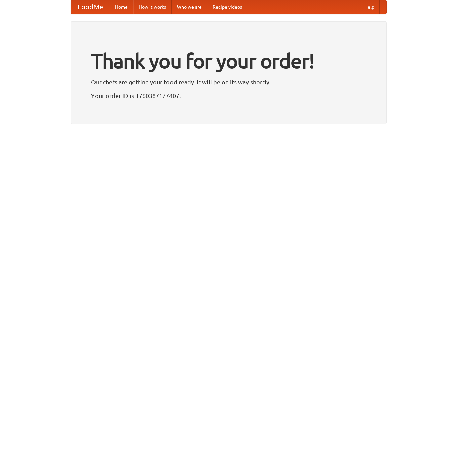 This screenshot has width=457, height=476. Describe the element at coordinates (369, 7) in the screenshot. I see `a: Help` at that location.